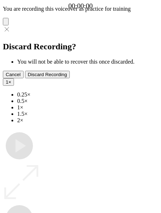 The width and height of the screenshot is (161, 213). I want to click on li: 1.5×, so click(88, 114).